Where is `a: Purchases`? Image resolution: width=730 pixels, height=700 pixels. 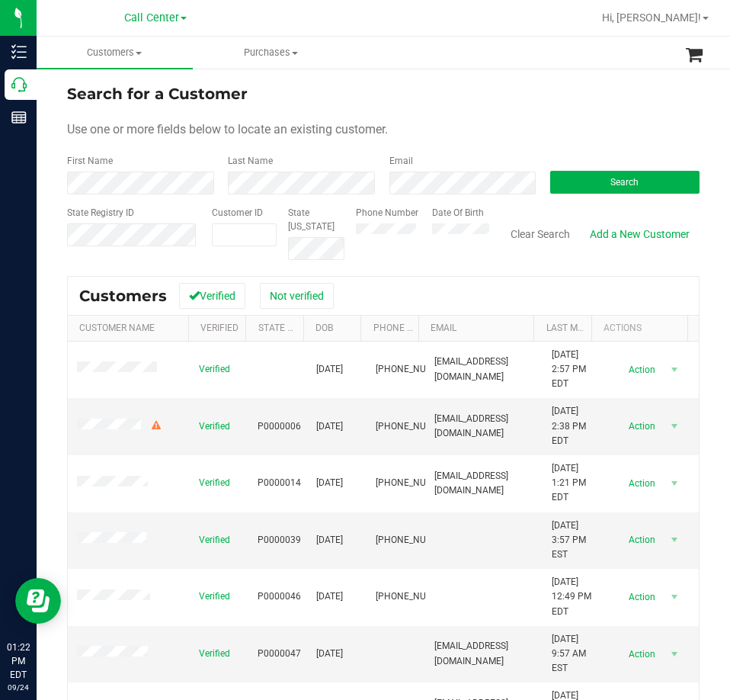
a: Purchases is located at coordinates (270, 52).